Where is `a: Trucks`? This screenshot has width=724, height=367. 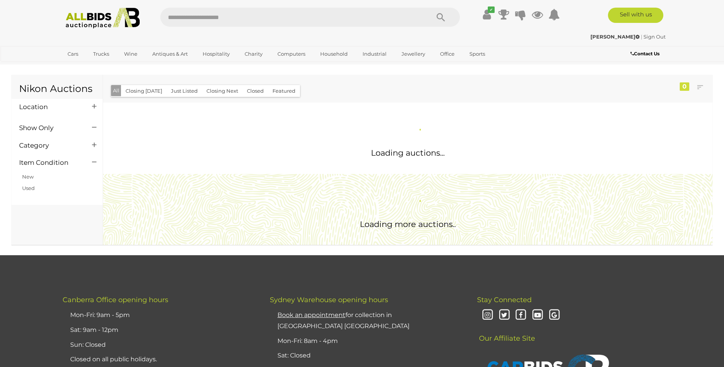 a: Trucks is located at coordinates (101, 54).